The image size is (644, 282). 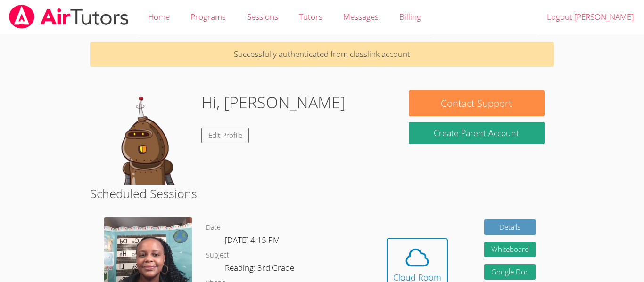 I want to click on dd: Reading: 3rd Grade, so click(x=260, y=270).